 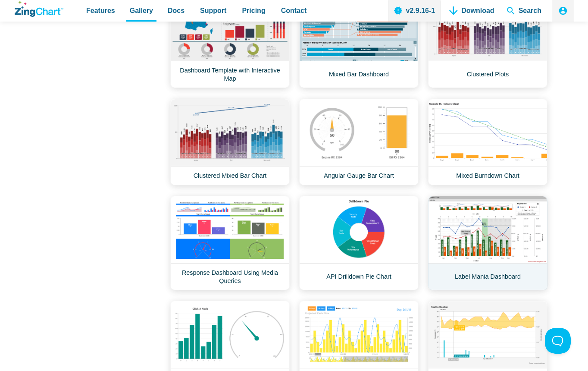 I want to click on a: Mixed Burndown Chart, so click(x=487, y=142).